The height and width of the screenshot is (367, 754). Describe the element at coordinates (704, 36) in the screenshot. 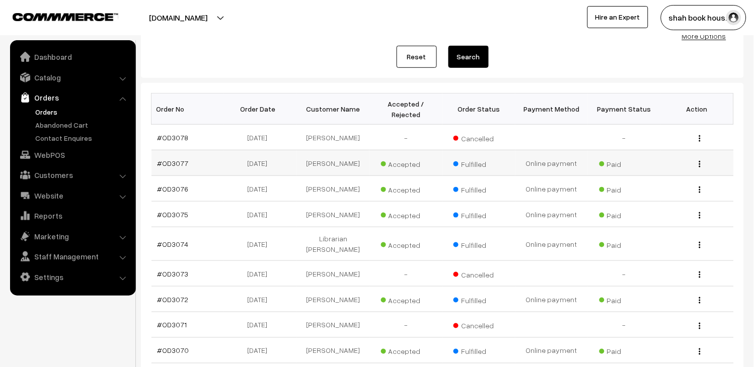

I see `a: More Options` at that location.